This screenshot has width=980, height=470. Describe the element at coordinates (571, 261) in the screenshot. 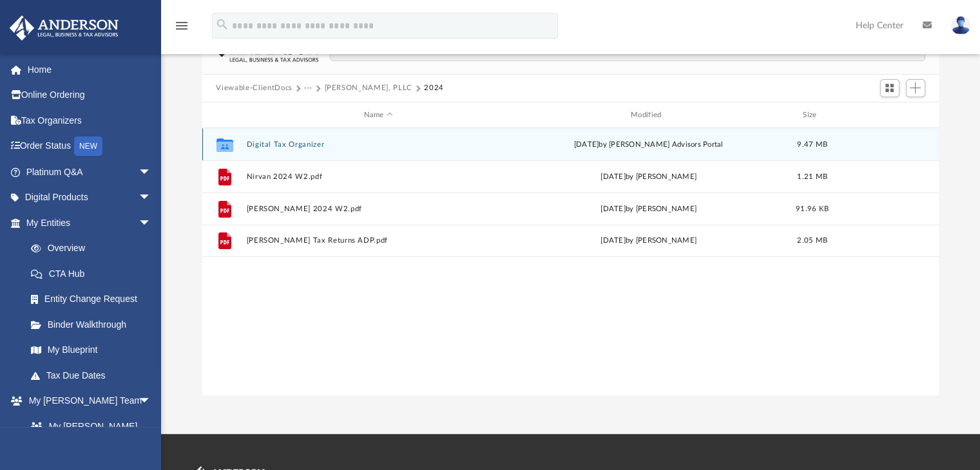

I see `div: grid` at that location.